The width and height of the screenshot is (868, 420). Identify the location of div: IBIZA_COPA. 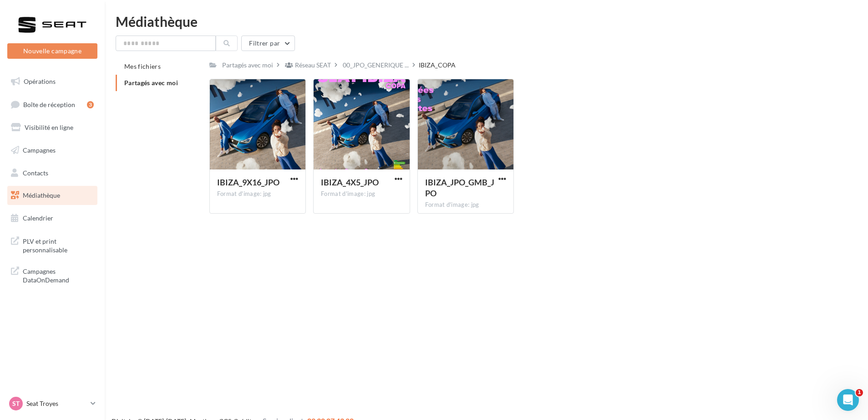
(437, 65).